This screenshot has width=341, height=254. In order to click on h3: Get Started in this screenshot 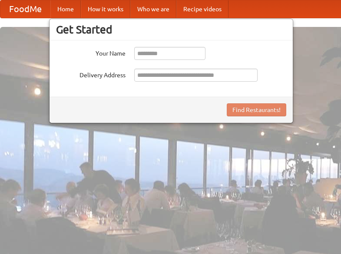, I will do `click(171, 30)`.